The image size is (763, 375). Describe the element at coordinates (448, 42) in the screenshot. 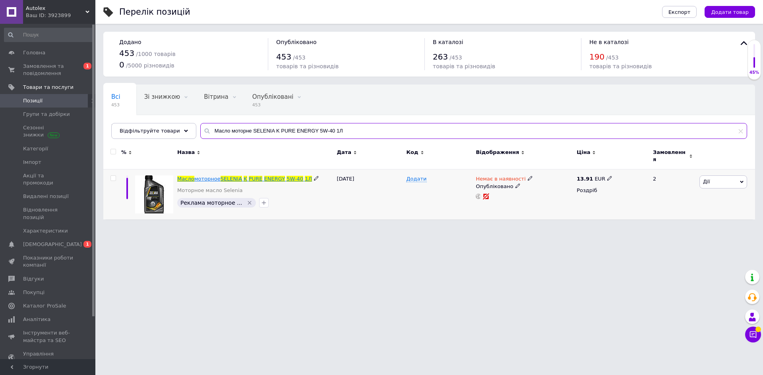

I see `span: В каталозі` at that location.